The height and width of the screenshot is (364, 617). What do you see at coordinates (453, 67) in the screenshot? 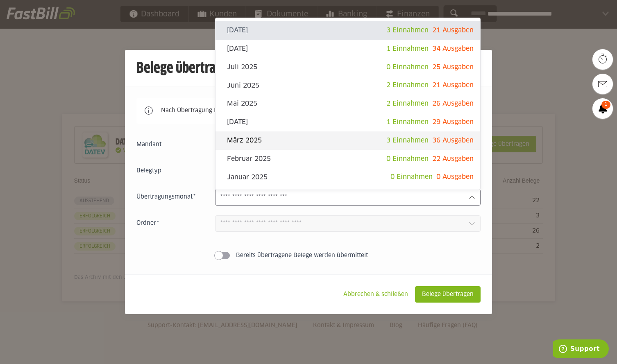
I see `span: 25 Ausgaben` at bounding box center [453, 67].